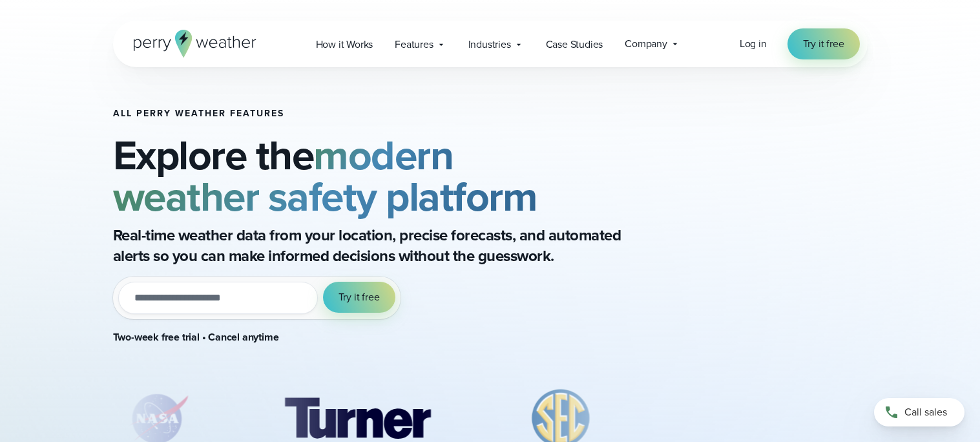 The height and width of the screenshot is (442, 980). I want to click on h2: Explore the, so click(394, 176).